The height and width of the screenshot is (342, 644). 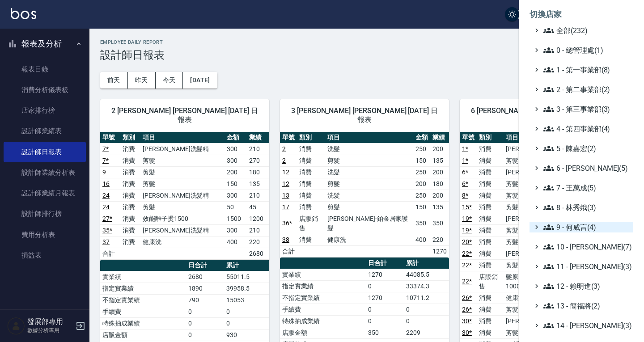 I want to click on span: 3 - 第三事業部(3), so click(x=586, y=109).